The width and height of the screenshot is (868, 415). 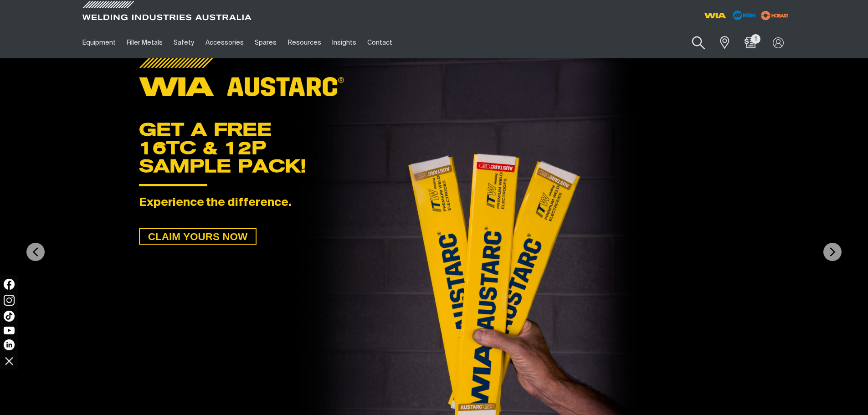 I want to click on a: Safety, so click(x=184, y=42).